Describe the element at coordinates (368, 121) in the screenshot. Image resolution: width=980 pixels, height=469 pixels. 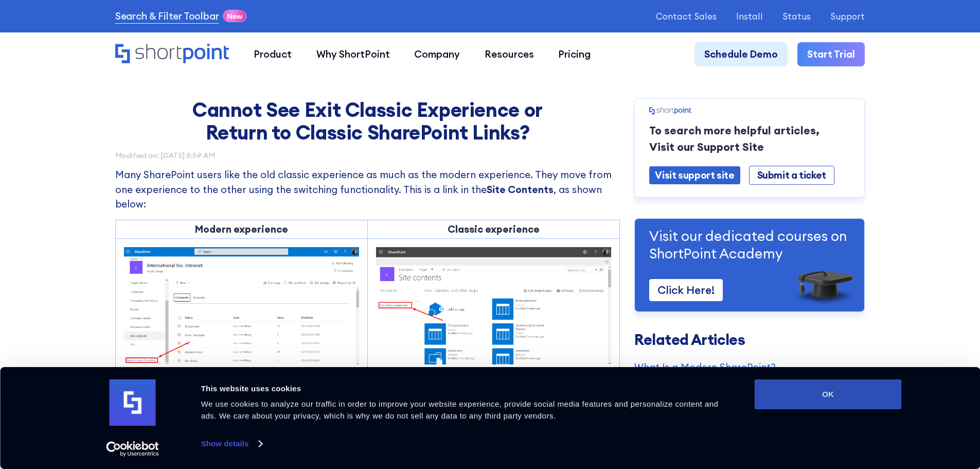
I see `h1: Cannot See Exit Classic Experience or Return to Classic SharePoint Links?` at that location.